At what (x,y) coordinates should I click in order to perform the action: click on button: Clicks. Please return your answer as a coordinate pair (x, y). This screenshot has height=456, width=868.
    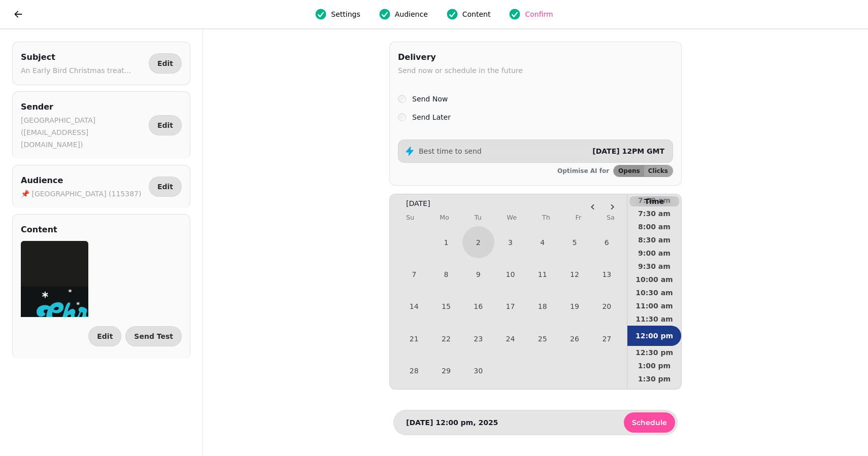
    Looking at the image, I should click on (658, 171).